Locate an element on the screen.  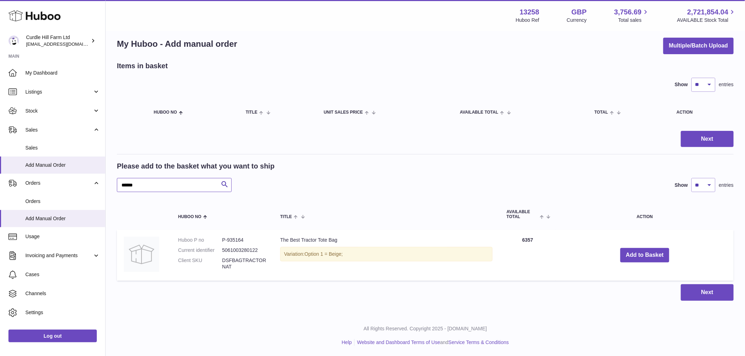
div: Variation: is located at coordinates (386, 254).